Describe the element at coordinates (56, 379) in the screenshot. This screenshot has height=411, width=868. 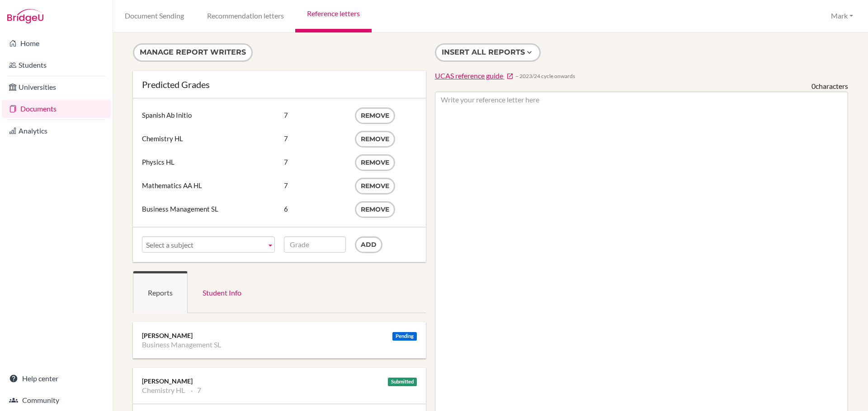
I see `a: Help center` at that location.